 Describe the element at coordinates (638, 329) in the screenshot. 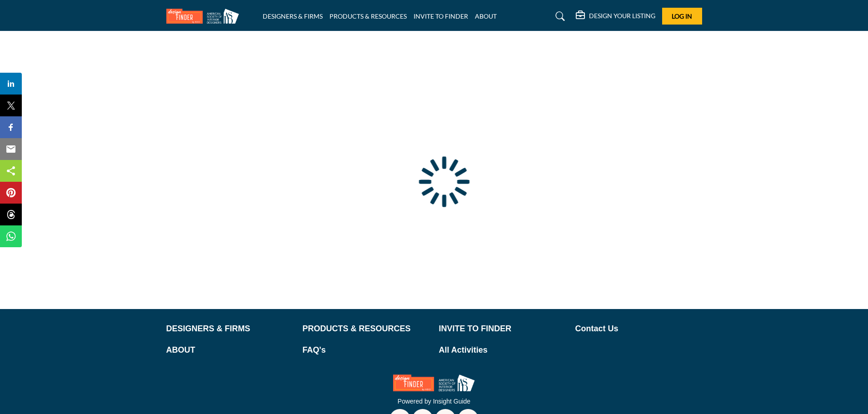

I see `a: Contact Us` at that location.